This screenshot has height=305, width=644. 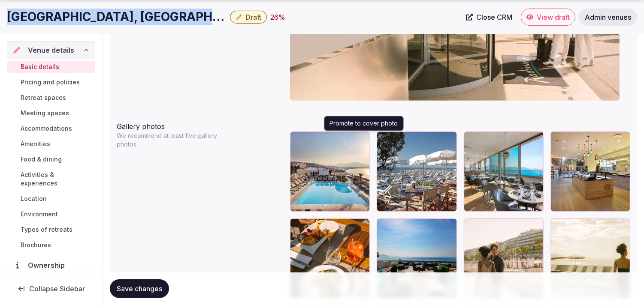 I want to click on span: Close CRM, so click(x=494, y=17).